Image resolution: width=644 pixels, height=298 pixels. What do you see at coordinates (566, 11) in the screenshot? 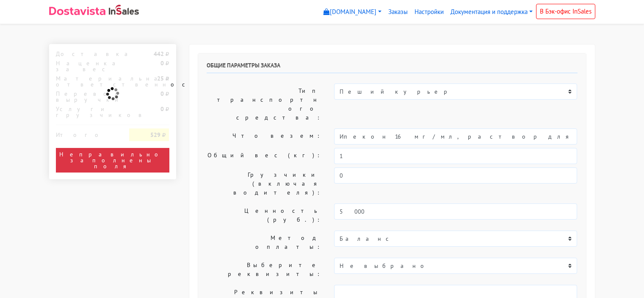
I see `a: В Бэк-офис InSales` at bounding box center [566, 11].